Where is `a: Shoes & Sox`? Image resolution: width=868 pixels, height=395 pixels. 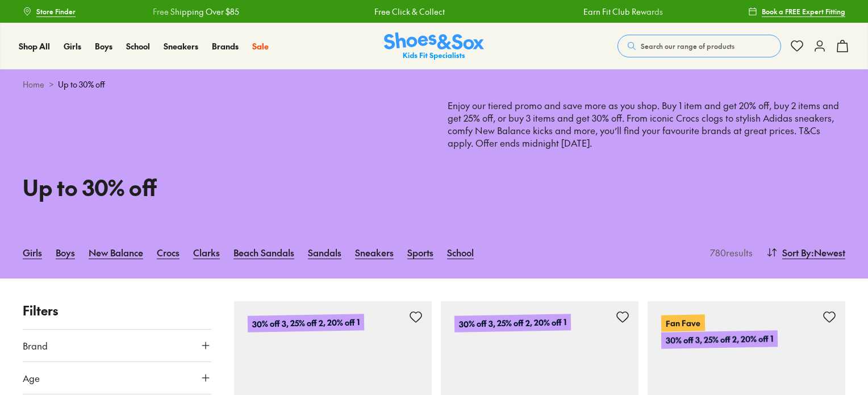
a: Shoes & Sox is located at coordinates (434, 46).